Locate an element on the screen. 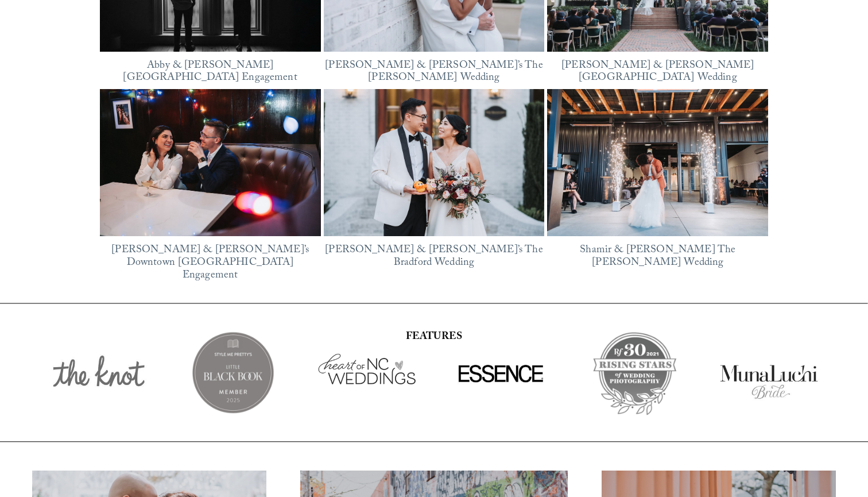 The width and height of the screenshot is (868, 497). a: Justine &amp; Xinli’s The Bradford Wedding is located at coordinates (434, 162).